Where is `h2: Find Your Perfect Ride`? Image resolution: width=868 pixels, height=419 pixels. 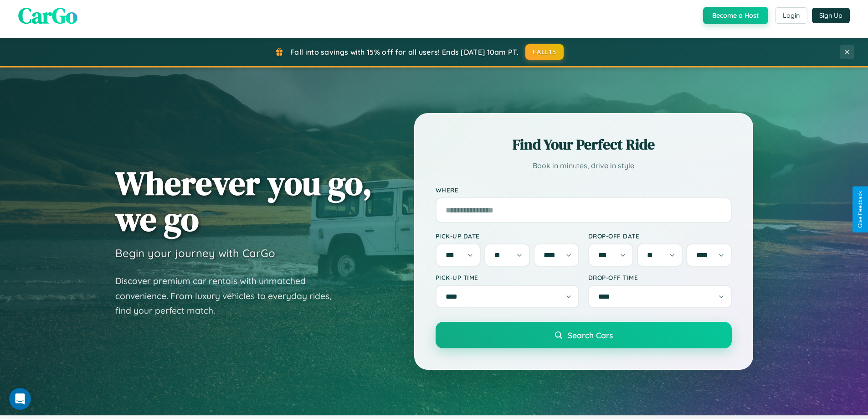
h2: Find Your Perfect Ride is located at coordinates (584, 145).